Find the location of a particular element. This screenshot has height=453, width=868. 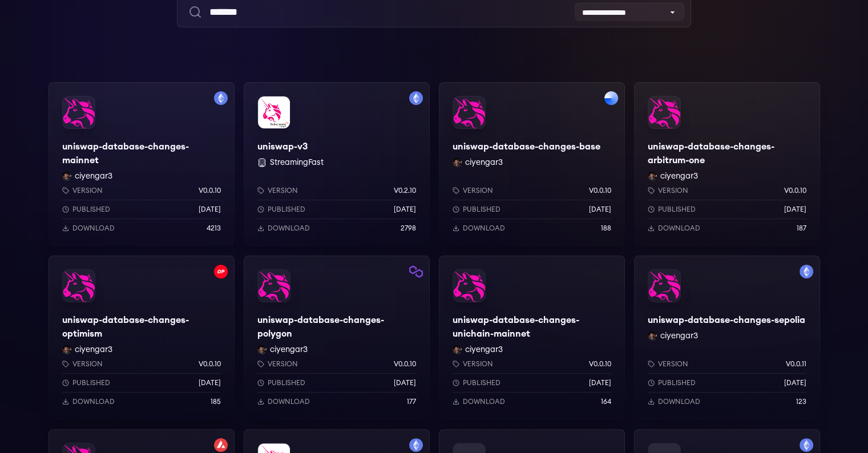

p: 177 is located at coordinates (411, 402).